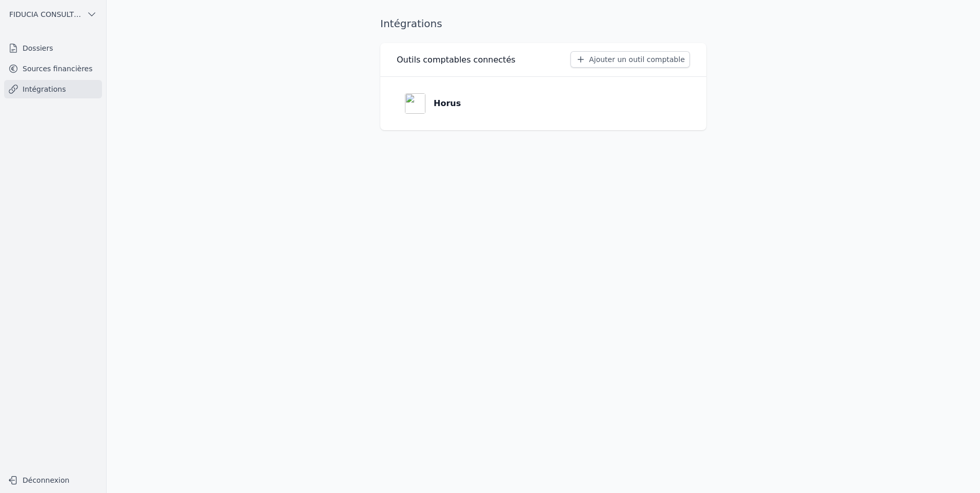  Describe the element at coordinates (456, 60) in the screenshot. I see `h3: Outils comptables connectés` at that location.